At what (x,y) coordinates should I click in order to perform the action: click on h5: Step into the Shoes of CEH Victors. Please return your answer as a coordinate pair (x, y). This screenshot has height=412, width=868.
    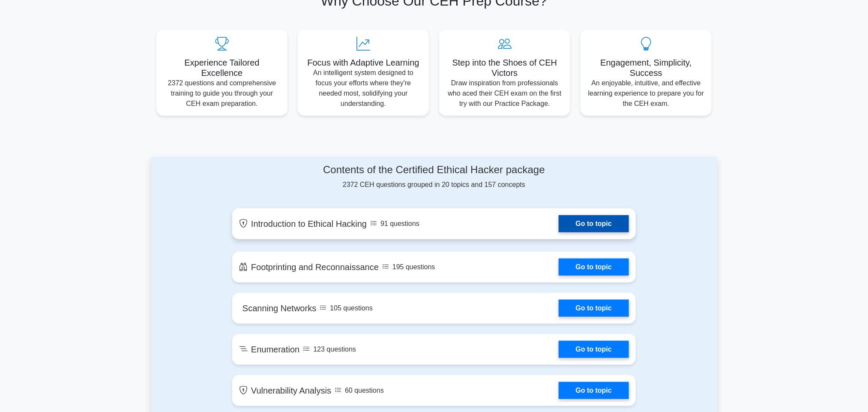
    Looking at the image, I should click on (505, 68).